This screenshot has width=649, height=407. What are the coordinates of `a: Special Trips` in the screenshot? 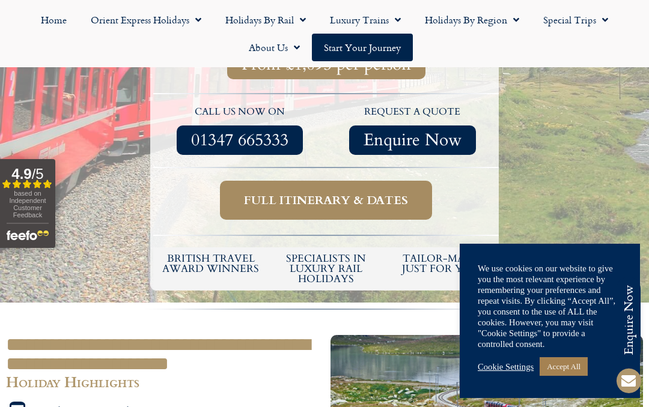 It's located at (576, 20).